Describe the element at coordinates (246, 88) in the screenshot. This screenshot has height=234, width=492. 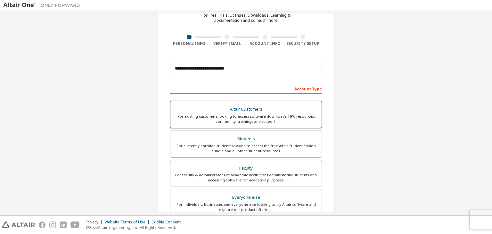
I see `div: Account Type` at that location.